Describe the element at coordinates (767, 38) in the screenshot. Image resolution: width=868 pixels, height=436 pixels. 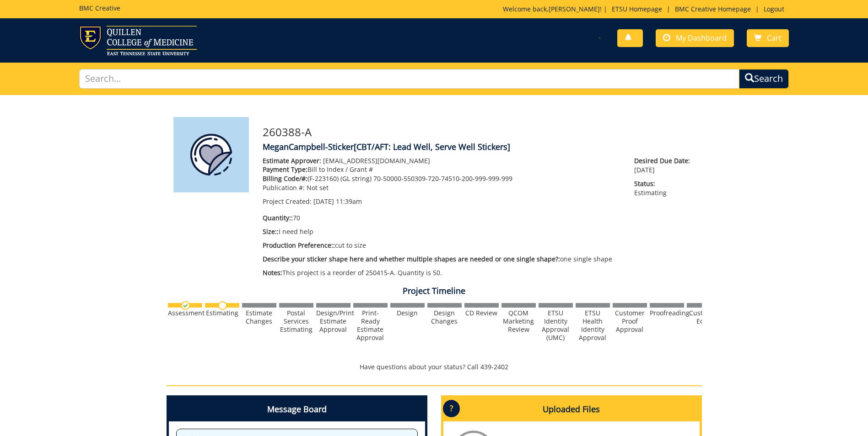
I see `a: Cart` at that location.